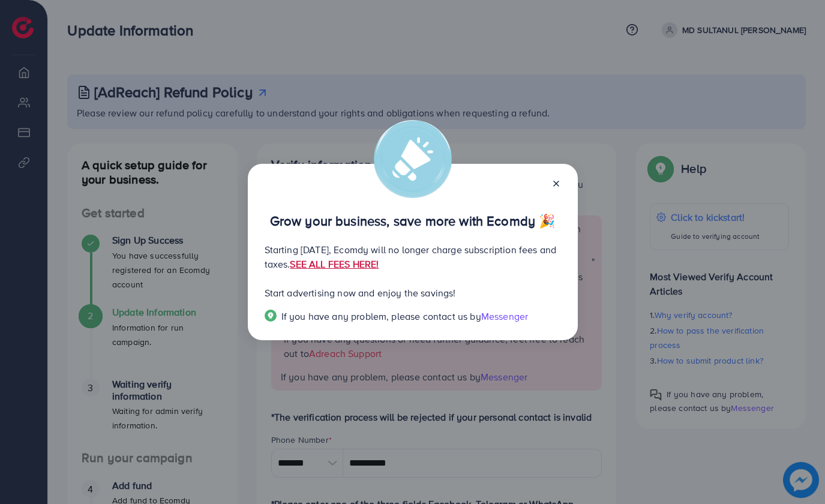 This screenshot has height=504, width=825. I want to click on img: alert, so click(413, 159).